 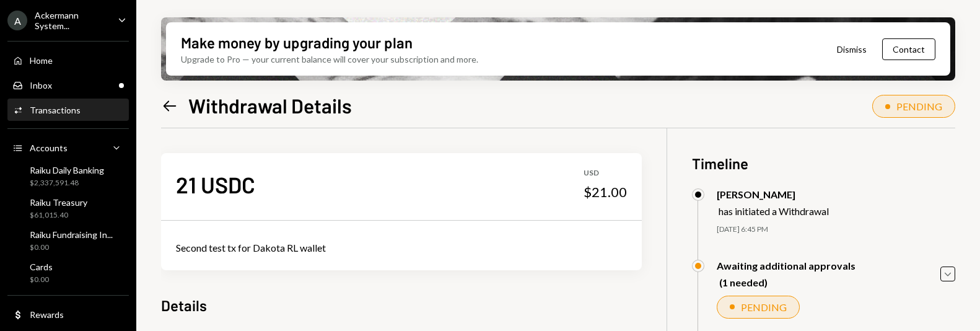 I want to click on a: Inbox, so click(x=68, y=85).